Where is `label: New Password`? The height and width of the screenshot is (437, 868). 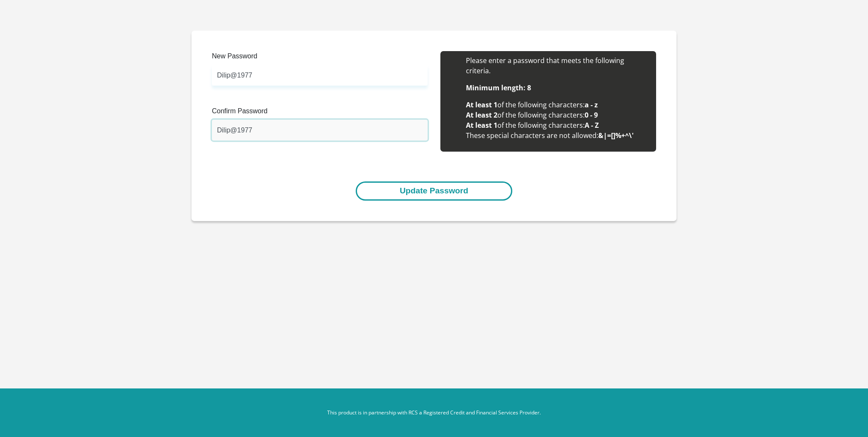 label: New Password is located at coordinates (319, 58).